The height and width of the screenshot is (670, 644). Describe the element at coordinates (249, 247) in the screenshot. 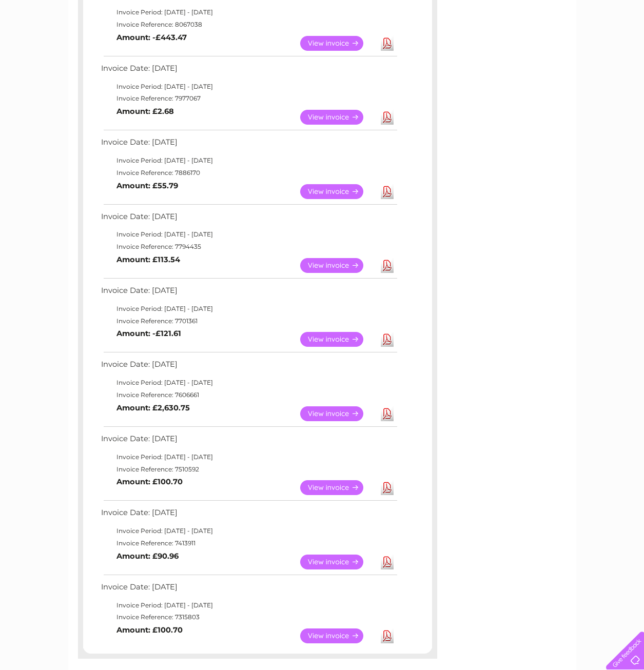

I see `td: Invoice Reference: 7794435` at that location.